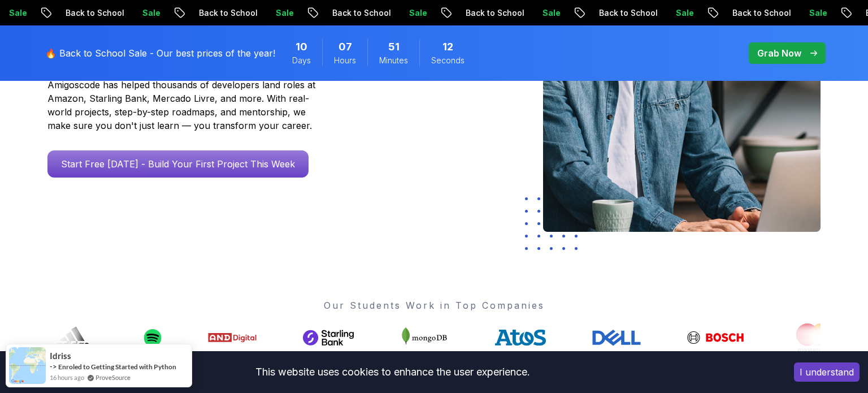 This screenshot has width=868, height=393. I want to click on span: 16 hours ago, so click(67, 377).